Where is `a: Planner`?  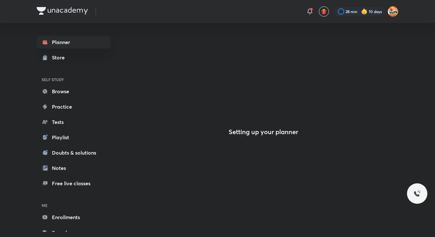 a: Planner is located at coordinates (74, 42).